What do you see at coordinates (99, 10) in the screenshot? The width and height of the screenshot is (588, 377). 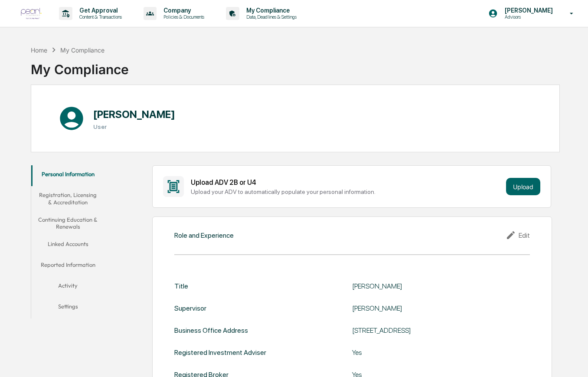 I see `p: Get Approval` at bounding box center [99, 10].